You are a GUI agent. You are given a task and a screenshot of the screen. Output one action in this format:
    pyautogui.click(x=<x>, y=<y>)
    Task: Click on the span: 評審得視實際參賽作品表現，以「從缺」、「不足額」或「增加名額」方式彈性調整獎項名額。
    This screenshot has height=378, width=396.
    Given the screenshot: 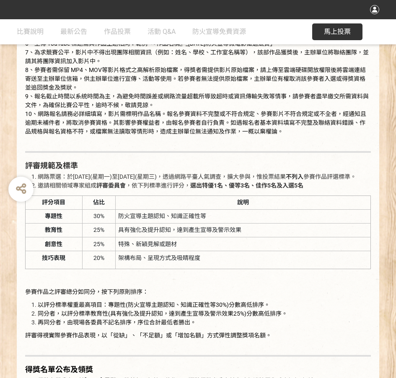 What is the action you would take?
    pyautogui.click(x=148, y=335)
    